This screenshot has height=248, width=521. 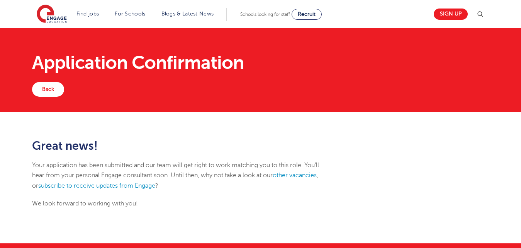 I want to click on a: Blogs & Latest News, so click(x=188, y=14).